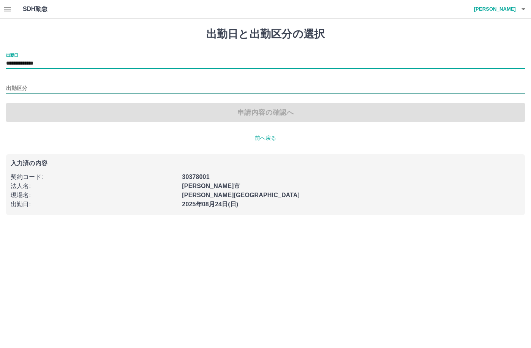 This screenshot has height=348, width=531. I want to click on p: 法人名 :, so click(94, 186).